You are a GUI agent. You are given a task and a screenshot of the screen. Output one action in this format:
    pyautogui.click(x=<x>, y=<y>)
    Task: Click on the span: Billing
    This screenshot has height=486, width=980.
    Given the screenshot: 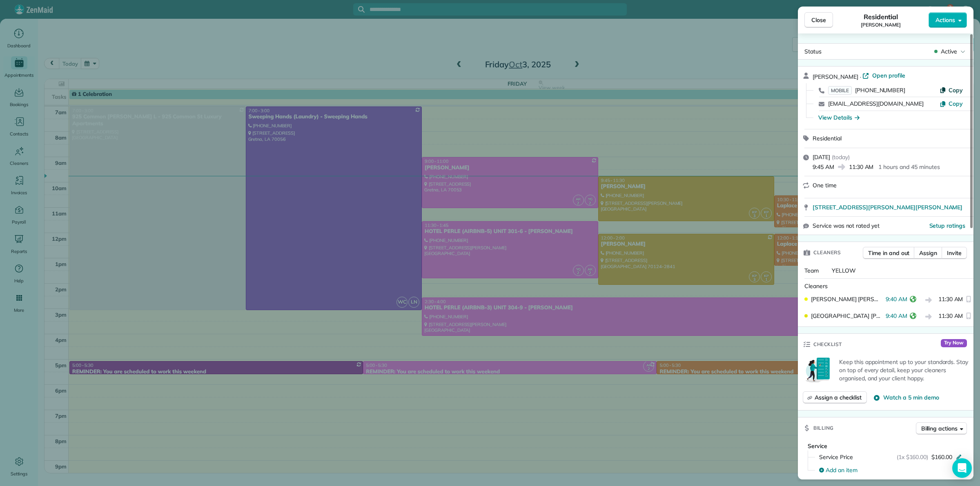 What is the action you would take?
    pyautogui.click(x=824, y=428)
    